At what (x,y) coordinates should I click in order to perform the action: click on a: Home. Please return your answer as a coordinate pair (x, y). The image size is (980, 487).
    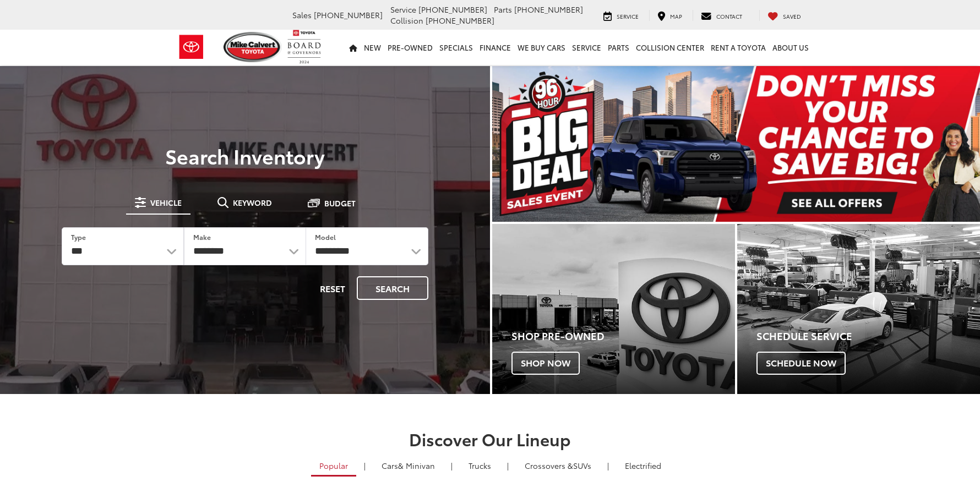
    Looking at the image, I should click on (353, 48).